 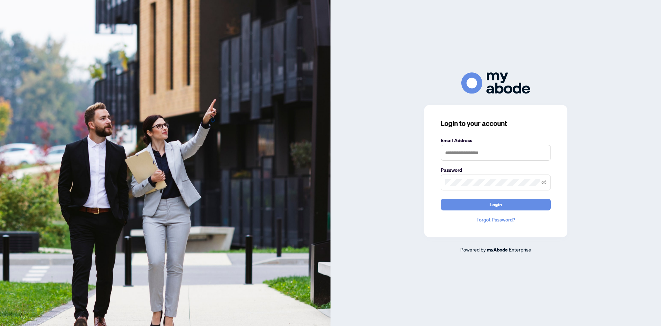 I want to click on a: myAbode, so click(x=497, y=249).